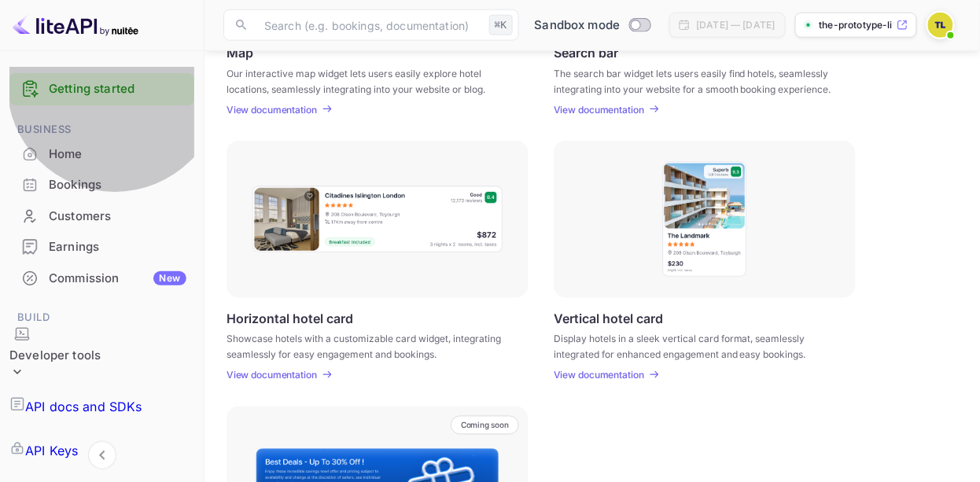 The width and height of the screenshot is (980, 482). I want to click on span: Business, so click(101, 130).